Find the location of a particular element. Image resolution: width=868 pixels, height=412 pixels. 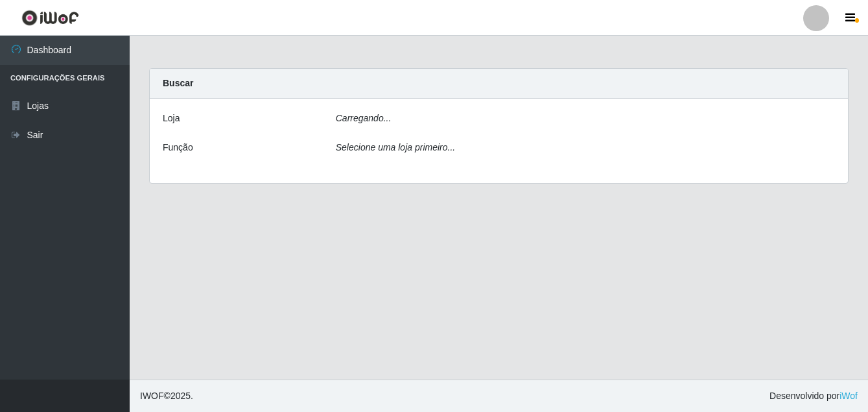

label: Função is located at coordinates (178, 147).